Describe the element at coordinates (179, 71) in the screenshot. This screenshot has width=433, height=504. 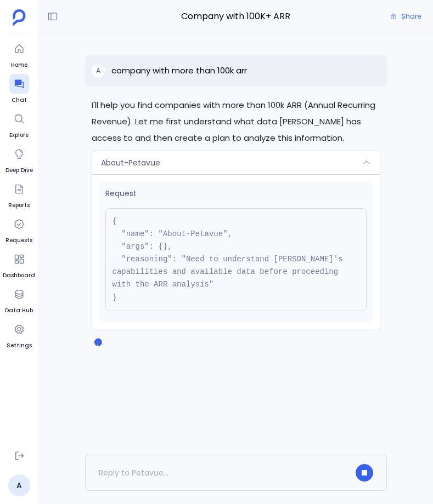
I see `p: company with more than 100k arr` at that location.